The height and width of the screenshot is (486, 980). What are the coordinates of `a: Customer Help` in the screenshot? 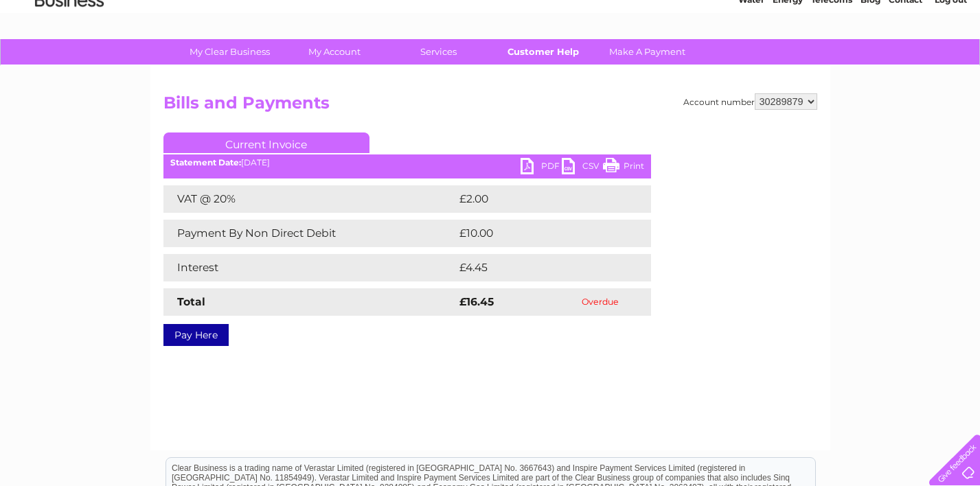 It's located at (543, 51).